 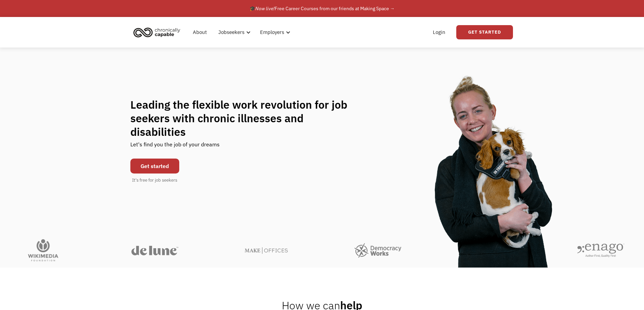 What do you see at coordinates (200, 32) in the screenshot?
I see `a: About` at bounding box center [200, 32].